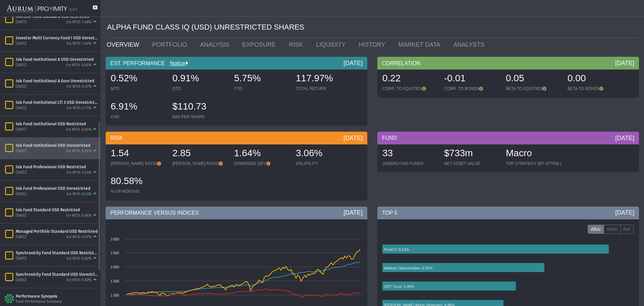 This screenshot has height=306, width=644. What do you see at coordinates (200, 154) in the screenshot?
I see `div: 2.85` at bounding box center [200, 154].